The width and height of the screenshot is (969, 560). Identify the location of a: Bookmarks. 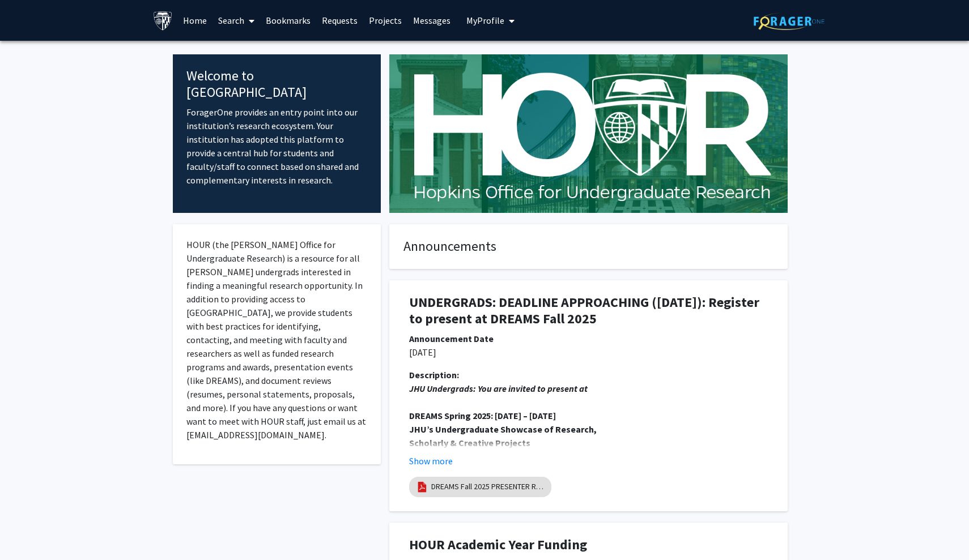
(287, 20).